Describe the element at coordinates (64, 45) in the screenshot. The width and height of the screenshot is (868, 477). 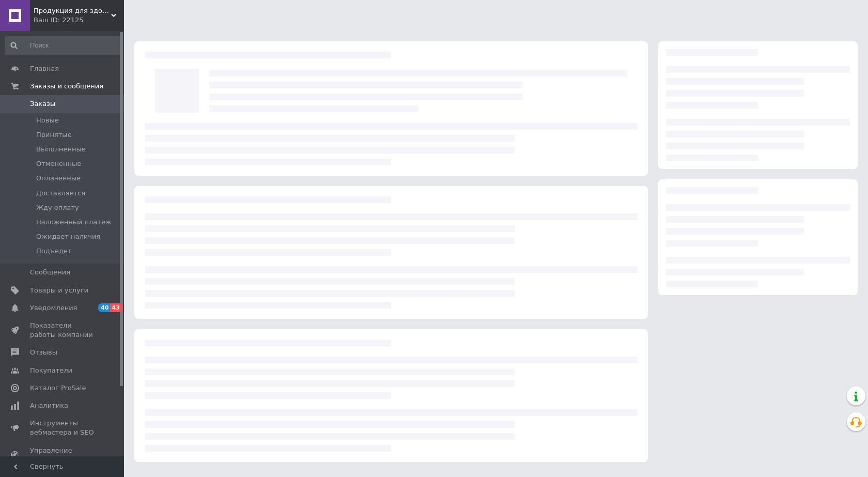
I see `input: Поиск` at that location.